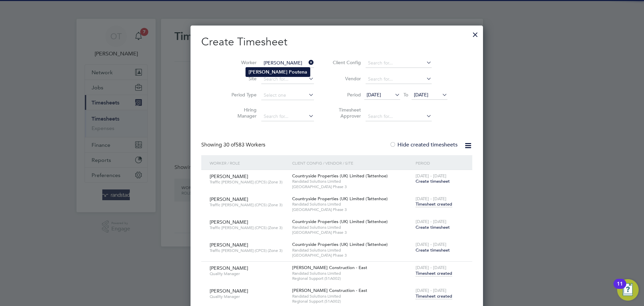 The image size is (644, 306). What do you see at coordinates (229, 145) in the screenshot?
I see `span: 30 of` at bounding box center [229, 145].